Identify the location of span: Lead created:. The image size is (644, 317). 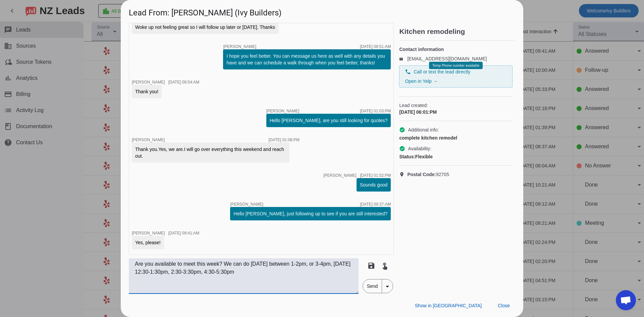
(456, 105).